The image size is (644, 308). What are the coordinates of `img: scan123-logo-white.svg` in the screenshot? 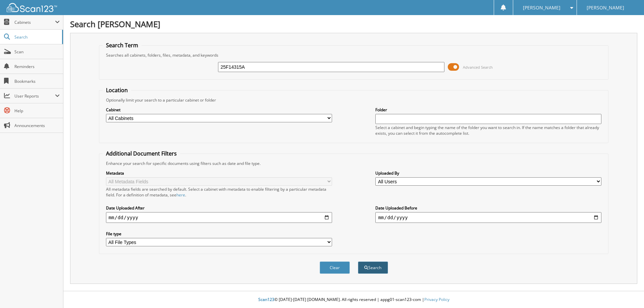 It's located at (32, 8).